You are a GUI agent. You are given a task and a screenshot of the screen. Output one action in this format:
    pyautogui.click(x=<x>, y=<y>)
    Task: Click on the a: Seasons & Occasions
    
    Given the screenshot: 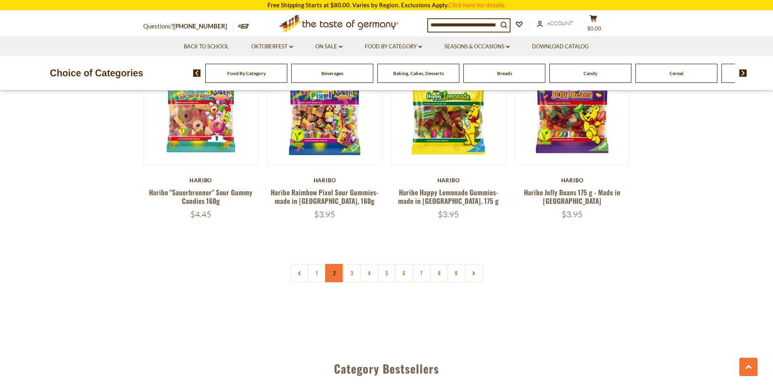 What is the action you would take?
    pyautogui.click(x=477, y=47)
    